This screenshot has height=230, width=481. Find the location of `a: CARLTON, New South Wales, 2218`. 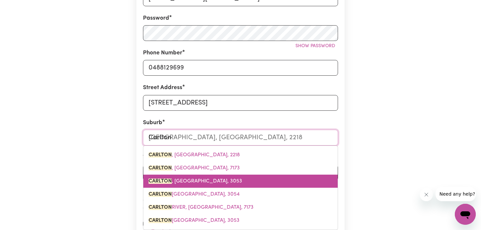

a: CARLTON, New South Wales, 2218 is located at coordinates (240, 155).